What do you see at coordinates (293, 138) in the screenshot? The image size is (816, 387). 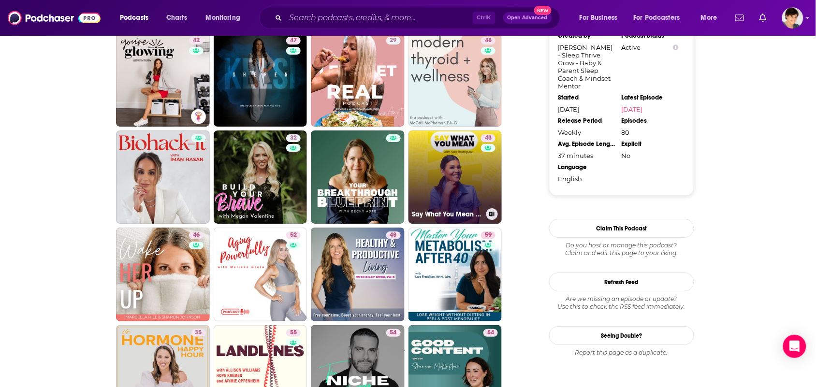 I see `span: 32` at bounding box center [293, 138].